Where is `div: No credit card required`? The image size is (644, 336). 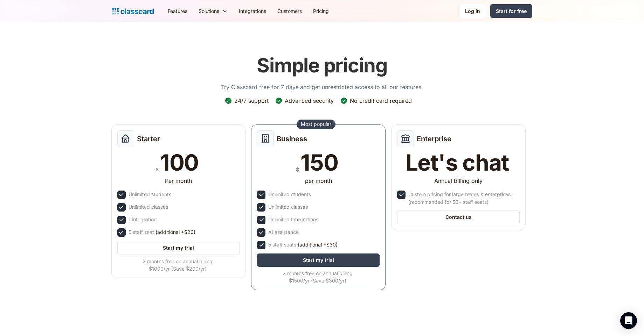 div: No credit card required is located at coordinates (381, 101).